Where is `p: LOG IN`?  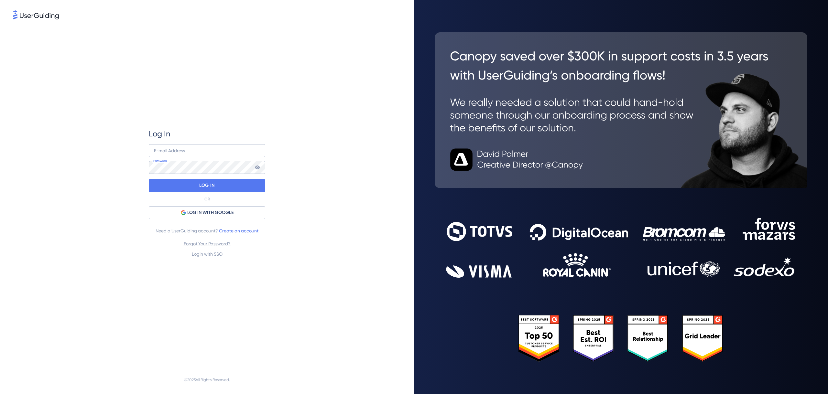
p: LOG IN is located at coordinates (207, 186).